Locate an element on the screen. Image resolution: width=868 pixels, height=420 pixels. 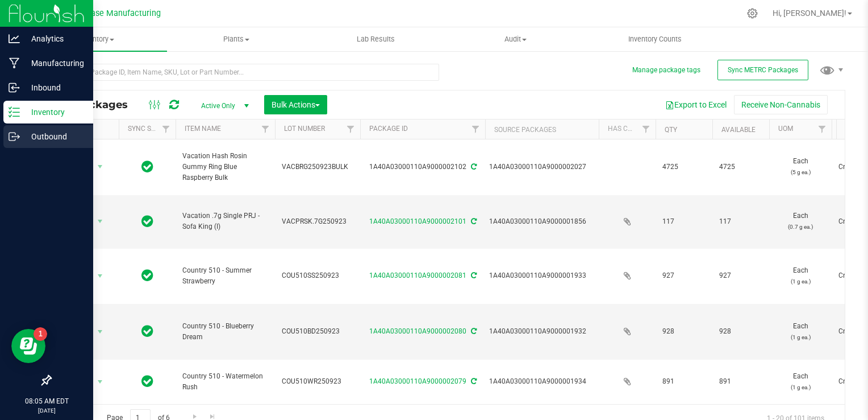
inline-svg: Inbound is located at coordinates (14, 88).